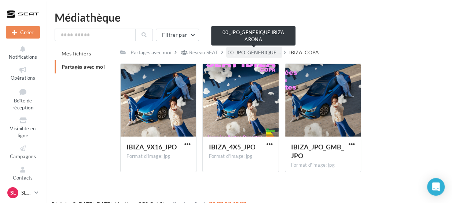  I want to click on div: IBIZA_COPA, so click(303, 52).